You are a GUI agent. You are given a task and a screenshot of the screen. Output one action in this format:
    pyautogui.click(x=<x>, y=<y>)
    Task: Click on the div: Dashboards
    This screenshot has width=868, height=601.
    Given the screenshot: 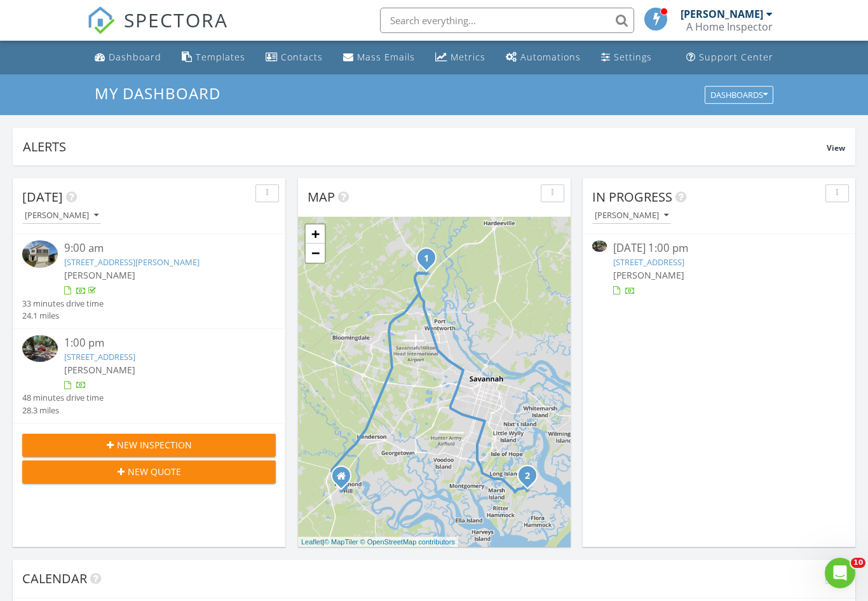 What is the action you would take?
    pyautogui.click(x=739, y=95)
    